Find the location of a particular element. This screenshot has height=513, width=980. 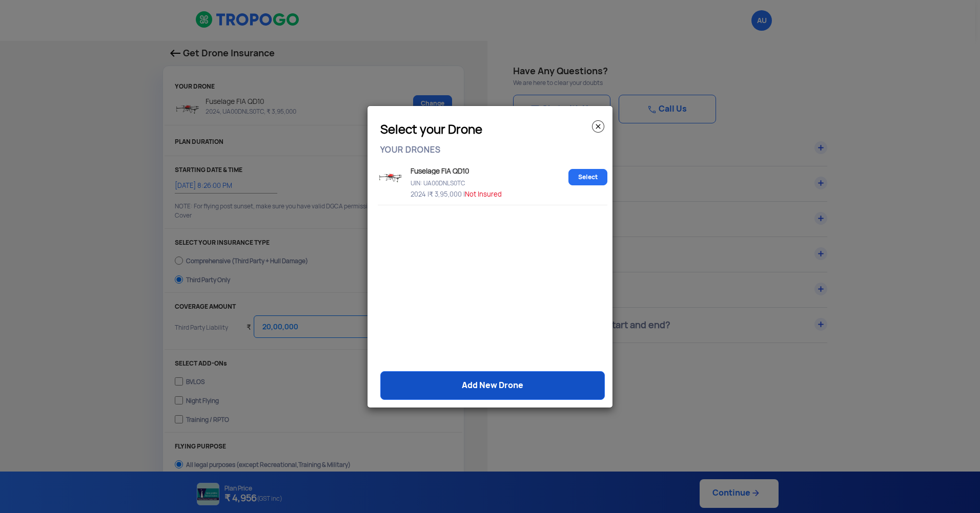

span: 2024 | is located at coordinates (420, 194).